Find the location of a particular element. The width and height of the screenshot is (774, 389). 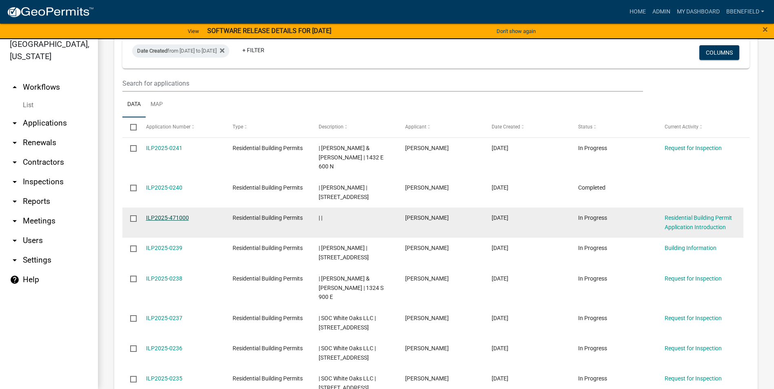

i: arrow_drop_up is located at coordinates (15, 87).